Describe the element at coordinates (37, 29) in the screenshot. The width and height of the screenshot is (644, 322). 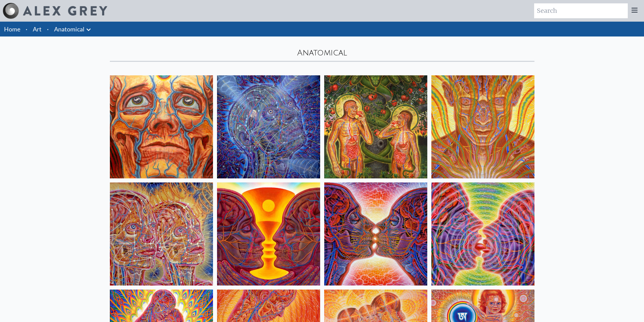
I see `a: Art` at that location.